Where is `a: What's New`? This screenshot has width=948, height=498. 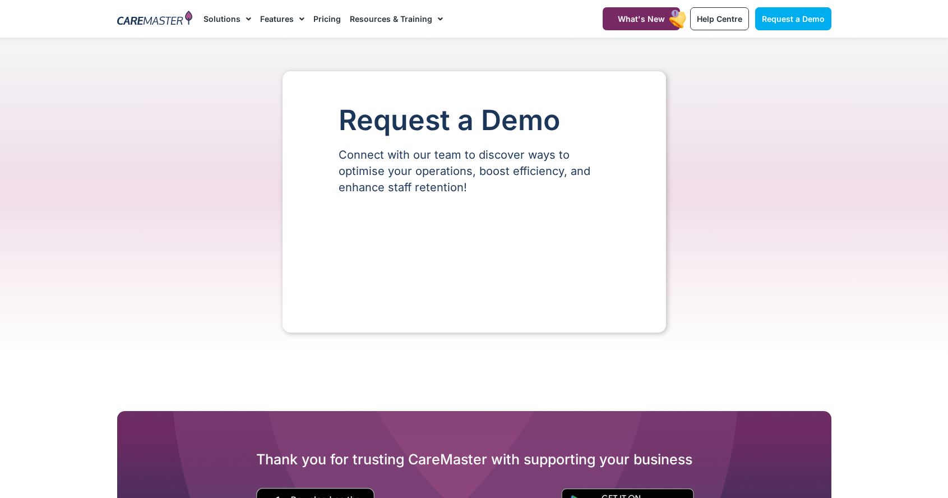
a: What's New is located at coordinates (642, 19).